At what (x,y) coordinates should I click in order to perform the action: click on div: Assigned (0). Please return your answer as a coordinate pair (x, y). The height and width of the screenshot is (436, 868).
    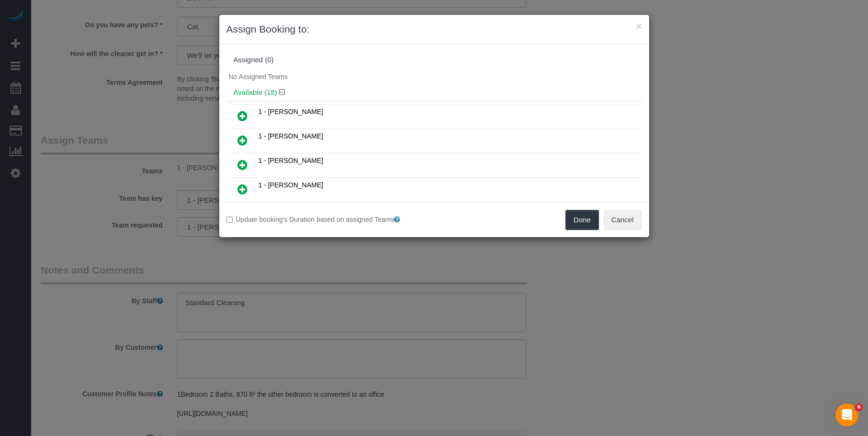
    Looking at the image, I should click on (434, 60).